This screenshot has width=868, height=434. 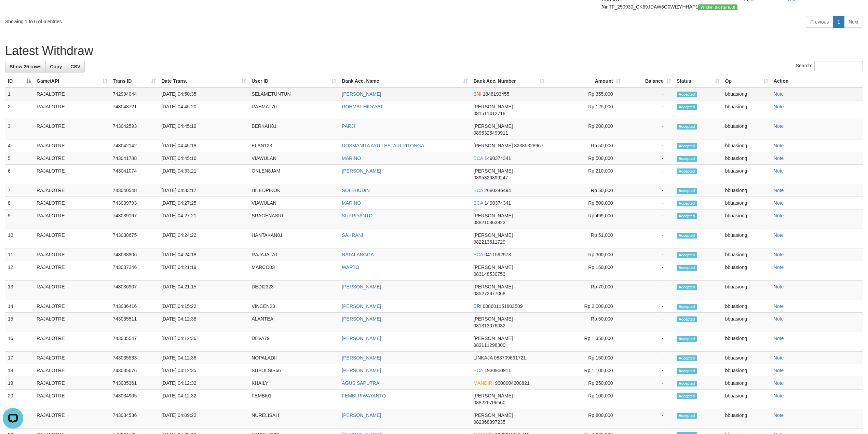 I want to click on span: BCA, so click(x=479, y=370).